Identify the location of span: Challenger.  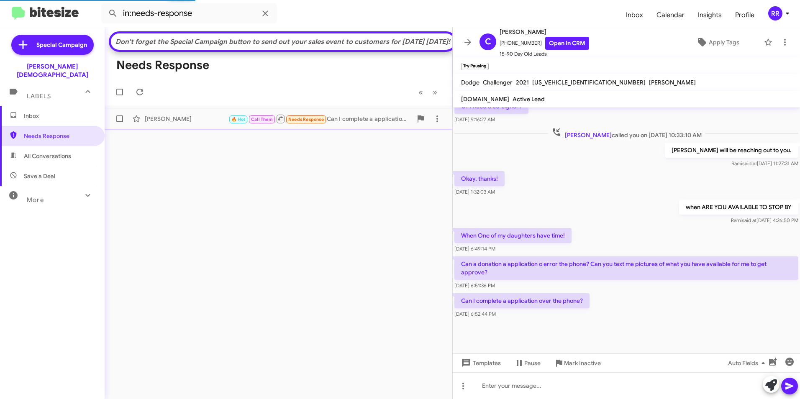
(497, 82).